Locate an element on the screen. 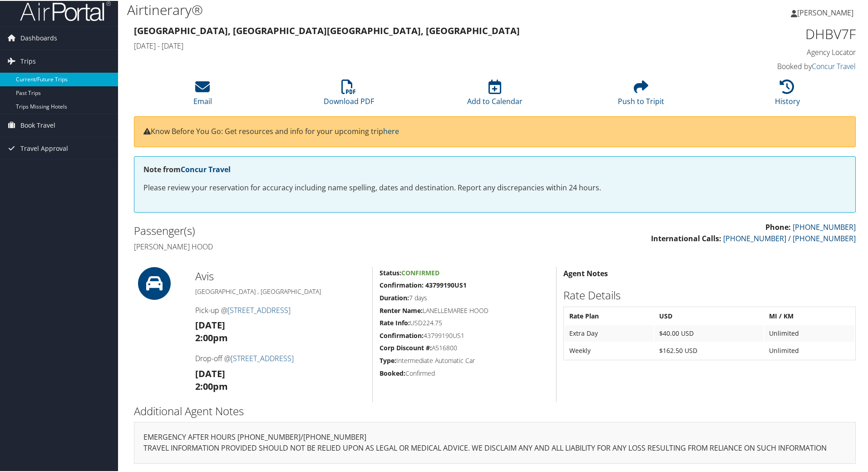 The image size is (868, 472). p: Know Before You Go: Get resources and info for your upcoming trip is located at coordinates (495, 130).